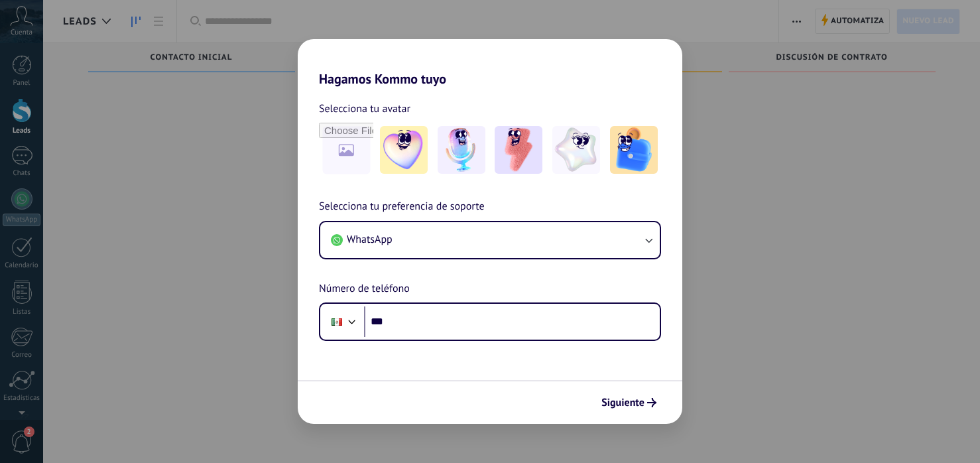 Image resolution: width=980 pixels, height=463 pixels. What do you see at coordinates (364, 289) in the screenshot?
I see `span: Número de teléfono` at bounding box center [364, 289].